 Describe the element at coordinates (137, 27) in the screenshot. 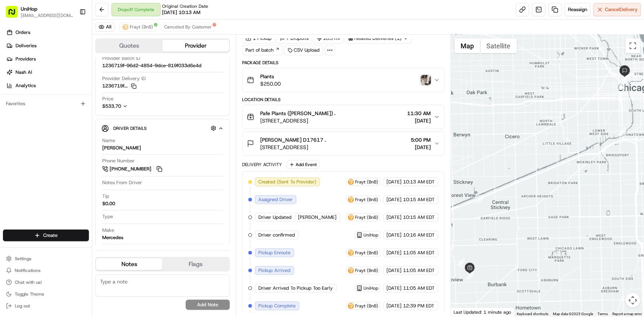

I see `button: Frayt (BnB)` at that location.